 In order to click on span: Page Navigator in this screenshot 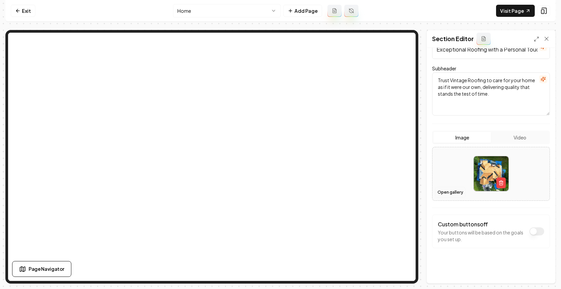, I will do `click(46, 269)`.